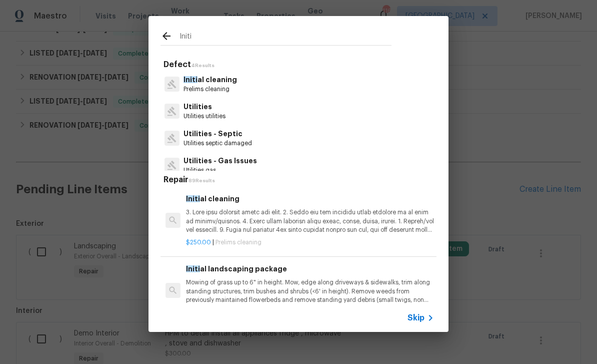 The width and height of the screenshot is (597, 364). What do you see at coordinates (210, 89) in the screenshot?
I see `p: Prelims cleaning` at bounding box center [210, 89].